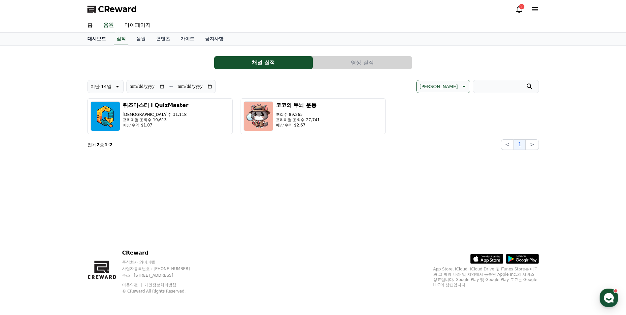  I want to click on p: 프리미엄 조회수 27,741, so click(298, 120).